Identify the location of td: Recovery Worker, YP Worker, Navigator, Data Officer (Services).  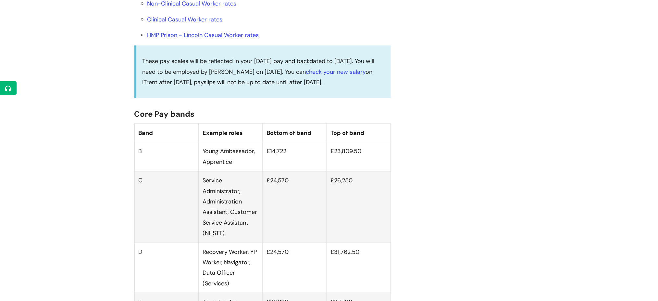
(230, 268).